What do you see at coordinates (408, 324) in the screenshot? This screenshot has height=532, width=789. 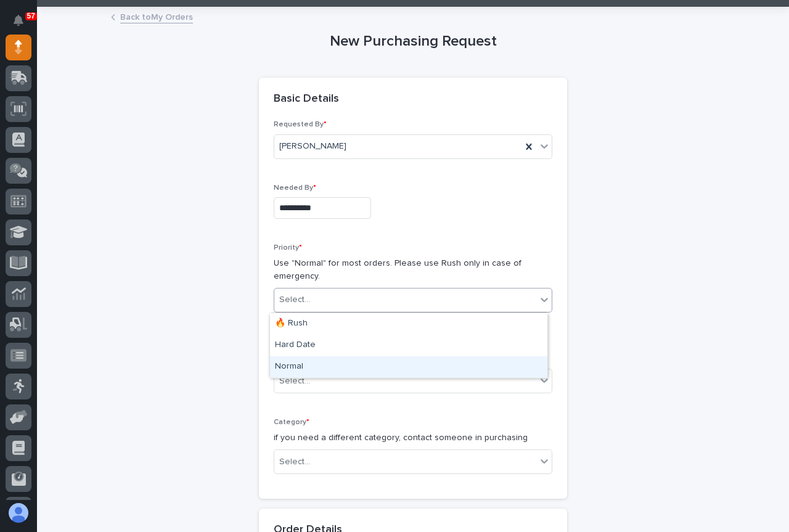 I see `div: 🔥 Rush` at bounding box center [408, 324].